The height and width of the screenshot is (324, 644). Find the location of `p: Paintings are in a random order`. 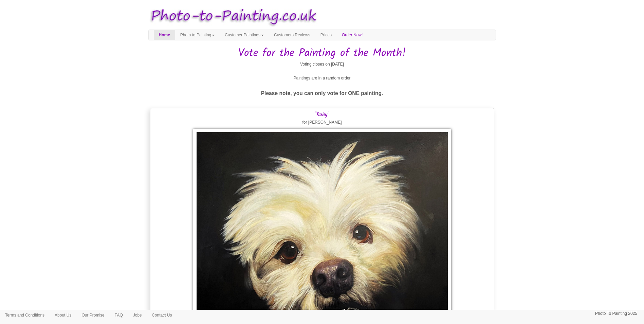

p: Paintings are in a random order is located at coordinates (322, 78).